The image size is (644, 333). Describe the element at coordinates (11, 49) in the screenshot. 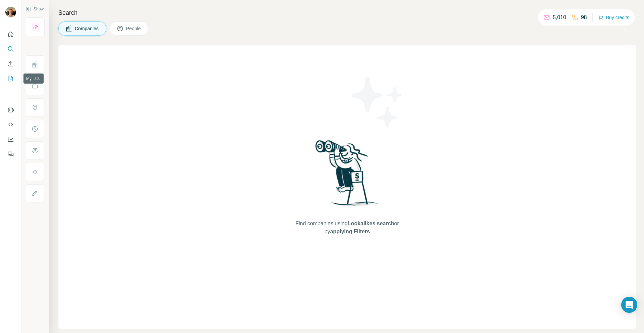

I see `button: Search` at that location.